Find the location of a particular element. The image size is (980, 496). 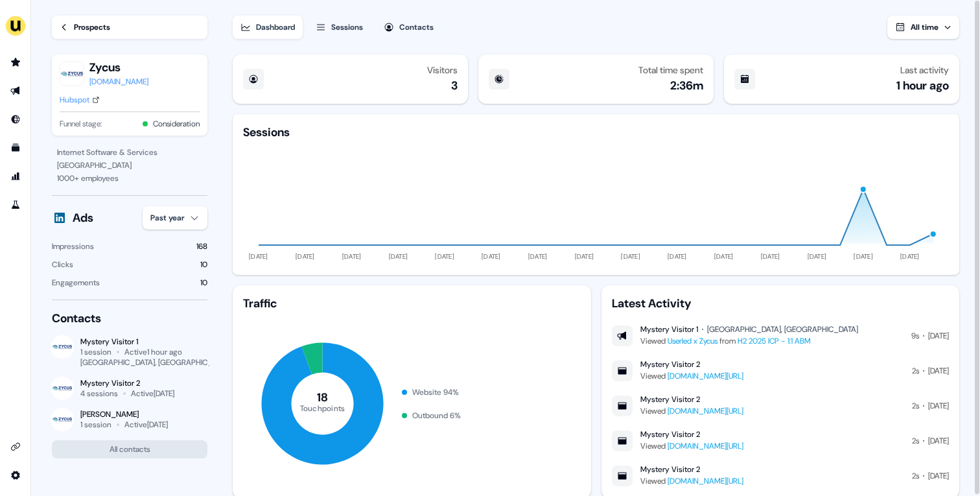

div: 2:36m is located at coordinates (686, 85).